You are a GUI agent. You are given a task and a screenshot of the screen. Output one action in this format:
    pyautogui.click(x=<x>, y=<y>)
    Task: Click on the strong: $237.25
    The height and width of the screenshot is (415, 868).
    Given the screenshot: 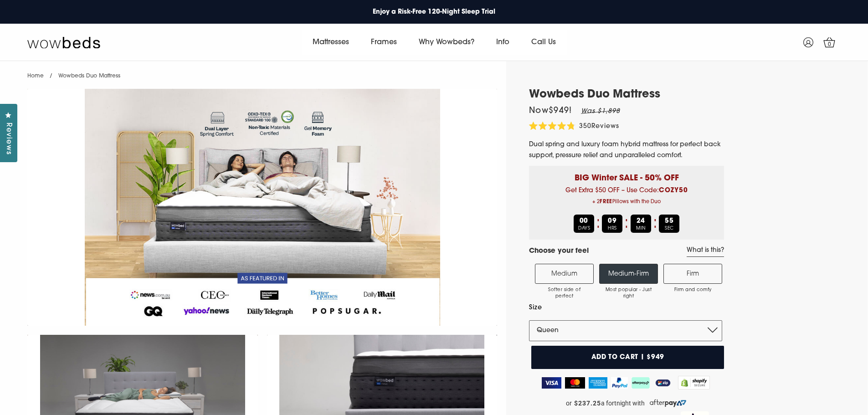 What is the action you would take?
    pyautogui.click(x=587, y=404)
    